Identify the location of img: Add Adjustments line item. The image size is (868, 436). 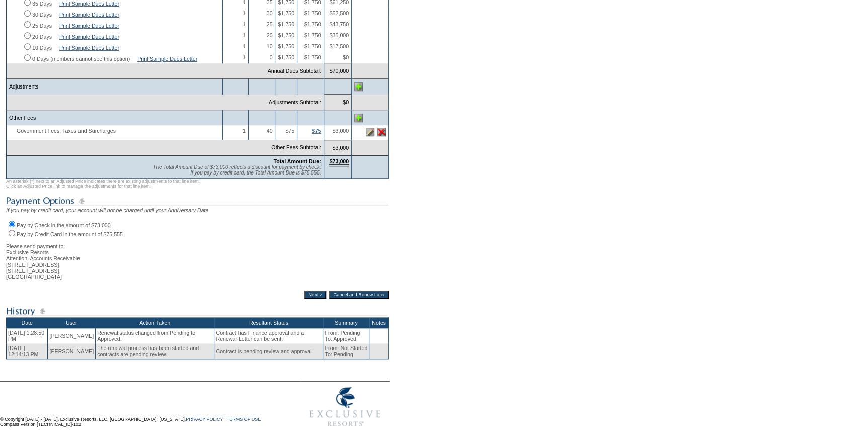
(358, 87).